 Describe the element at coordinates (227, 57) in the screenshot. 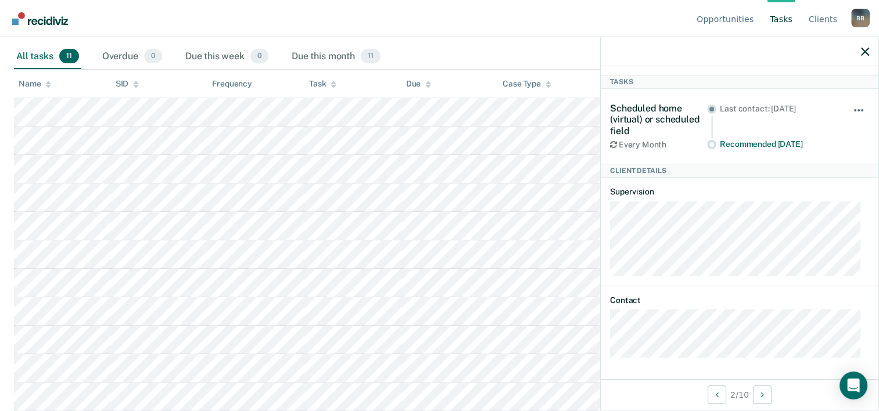

I see `div: Due this week` at that location.